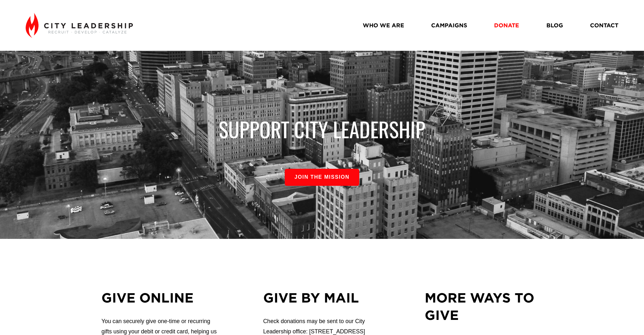  Describe the element at coordinates (79, 25) in the screenshot. I see `img: City Leadership - Recruit. Develop. Catalyze.` at that location.